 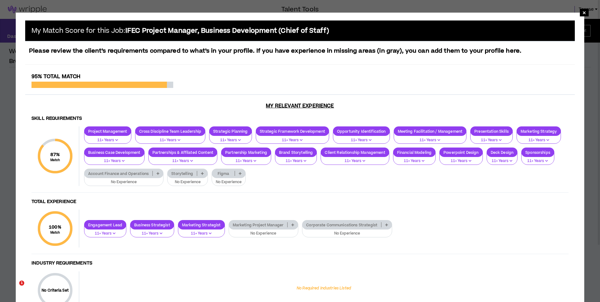 I want to click on p: Please review the client’s requirements compared to what’s in your profile. If you have experienc..., so click(x=300, y=51).